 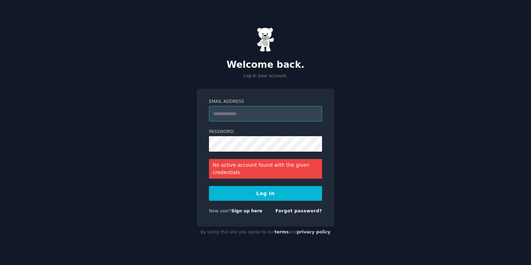 What do you see at coordinates (265, 193) in the screenshot?
I see `button: Log In` at bounding box center [265, 193].